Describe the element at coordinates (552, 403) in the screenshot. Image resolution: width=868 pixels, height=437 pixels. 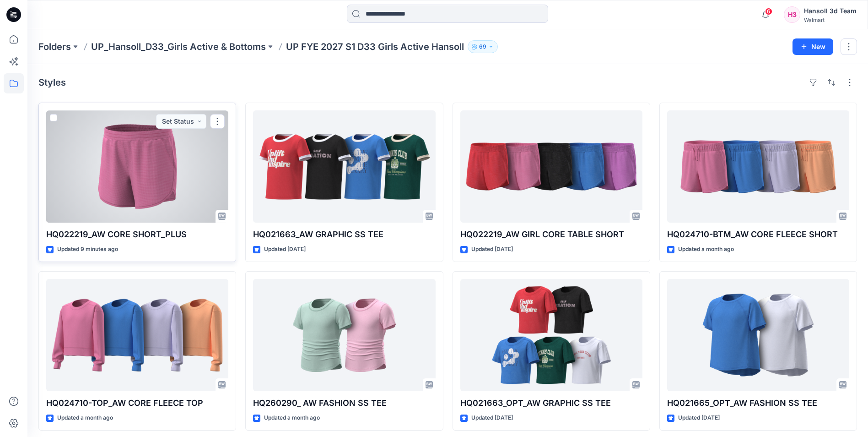
I see `p: HQ021663_OPT_AW GRAPHIC SS TEE` at that location.